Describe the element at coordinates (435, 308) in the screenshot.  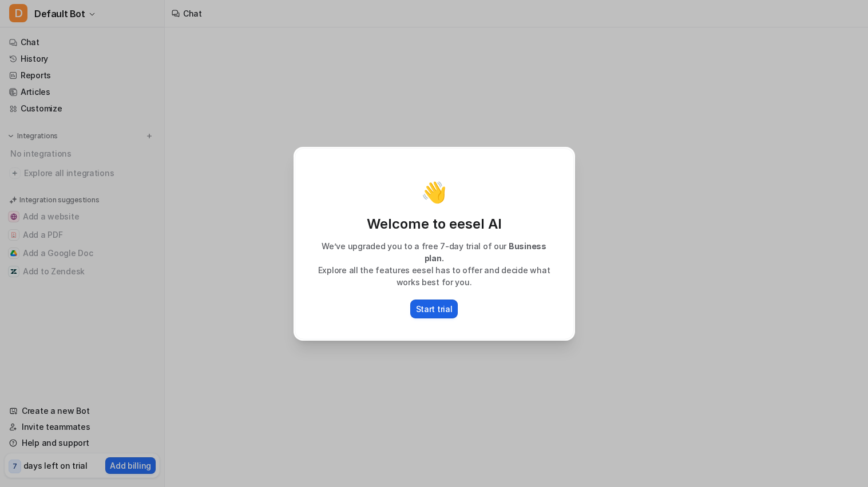
I see `button: Start trial` at that location.